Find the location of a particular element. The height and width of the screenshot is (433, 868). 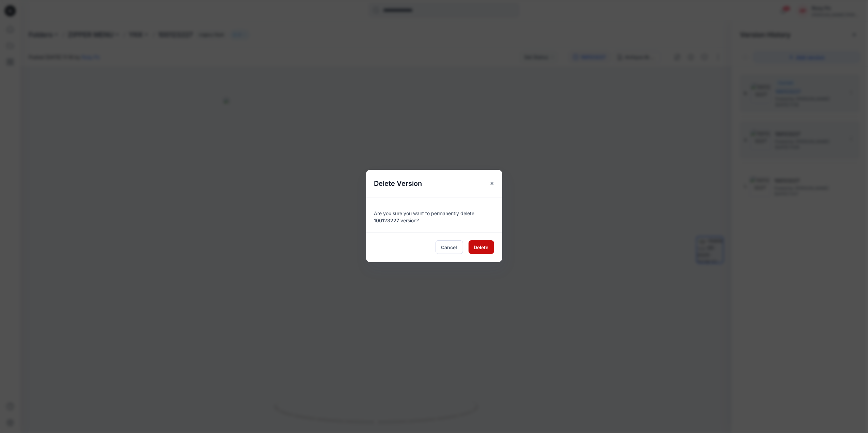

h5: Delete Version is located at coordinates (398, 184).